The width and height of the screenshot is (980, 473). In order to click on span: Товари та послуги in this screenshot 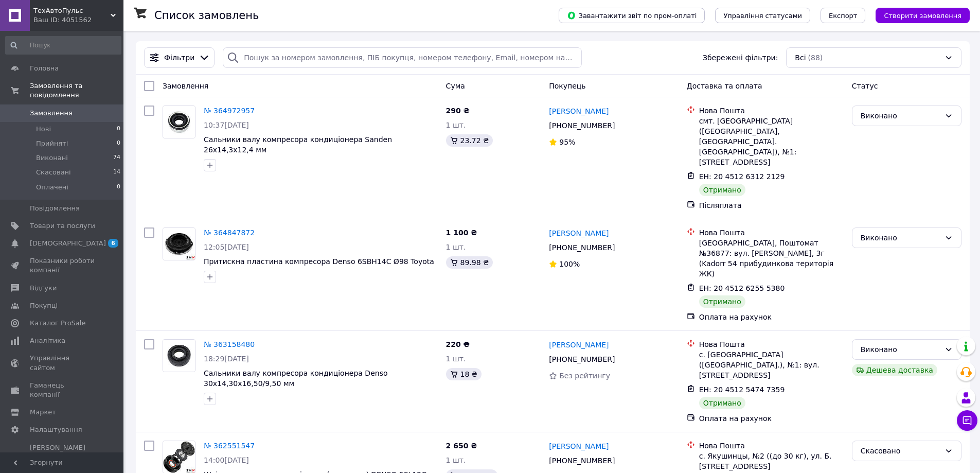, I will do `click(62, 226)`.